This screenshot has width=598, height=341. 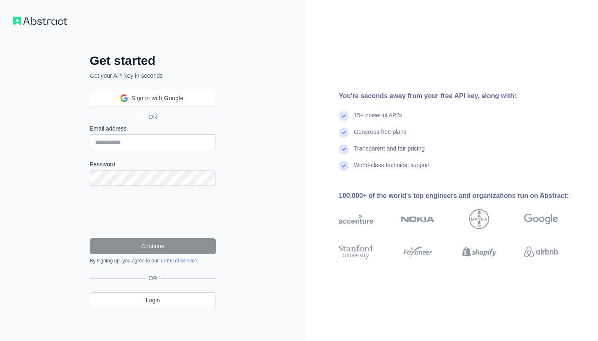 I want to click on img: google, so click(x=541, y=219).